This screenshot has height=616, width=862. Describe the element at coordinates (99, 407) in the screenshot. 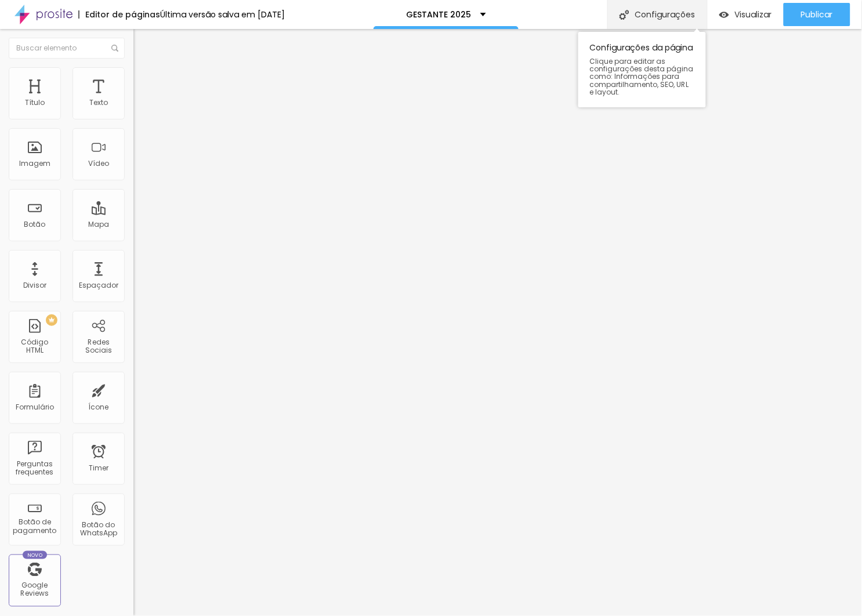

I see `div: Ícone` at that location.